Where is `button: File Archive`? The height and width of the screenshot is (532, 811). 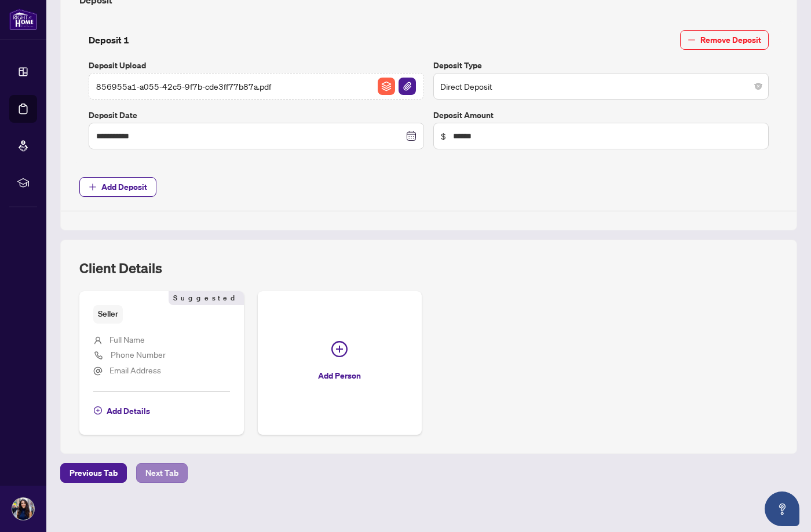
button: File Archive is located at coordinates (386, 86).